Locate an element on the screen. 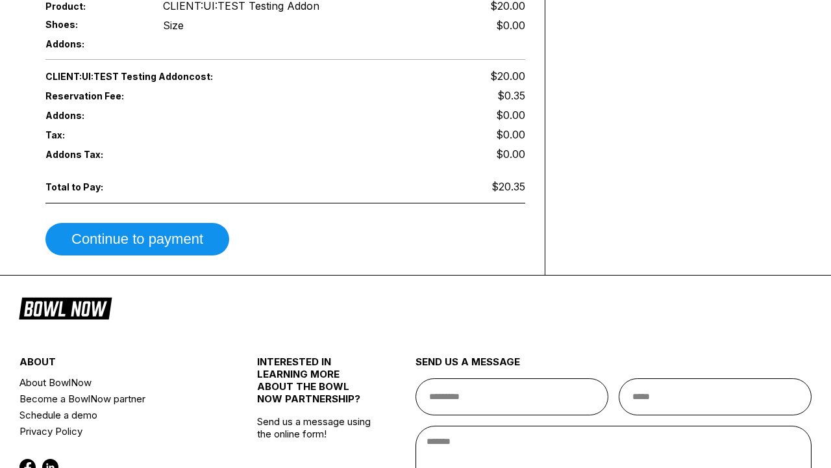  span: Addons Tax: is located at coordinates (94, 154).